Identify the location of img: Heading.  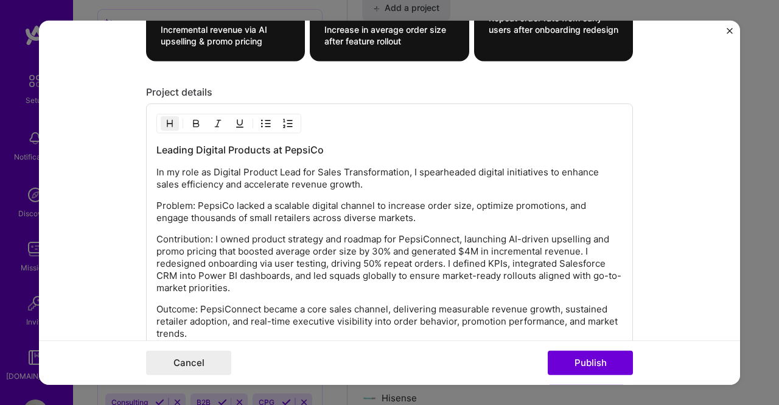
(170, 123).